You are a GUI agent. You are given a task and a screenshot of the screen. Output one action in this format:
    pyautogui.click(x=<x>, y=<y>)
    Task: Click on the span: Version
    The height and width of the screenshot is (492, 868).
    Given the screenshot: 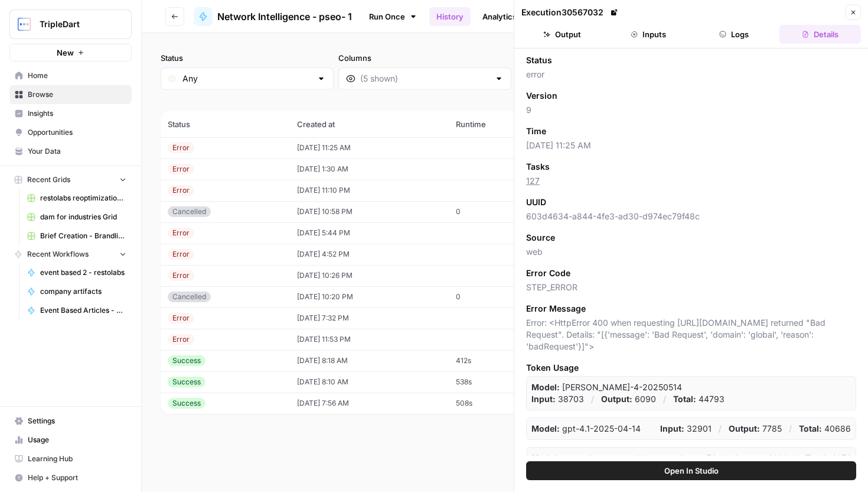 What is the action you would take?
    pyautogui.click(x=542, y=96)
    